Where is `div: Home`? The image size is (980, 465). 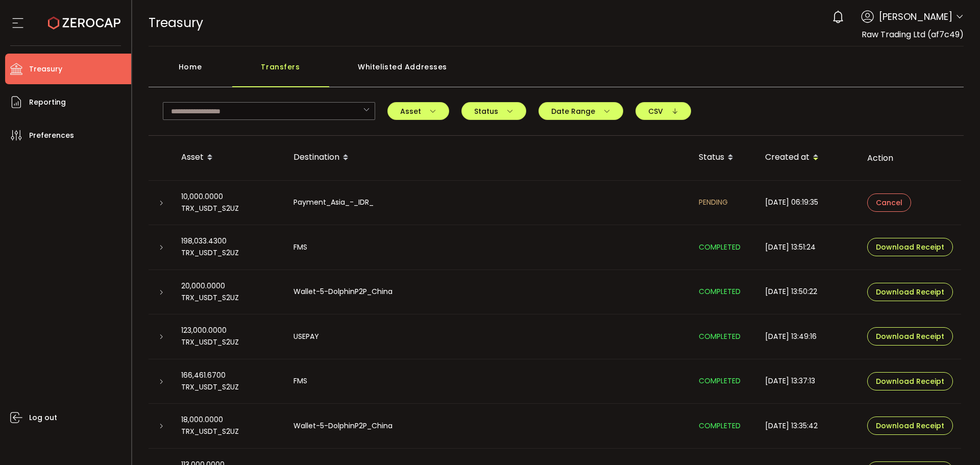 div: Home is located at coordinates (190, 72).